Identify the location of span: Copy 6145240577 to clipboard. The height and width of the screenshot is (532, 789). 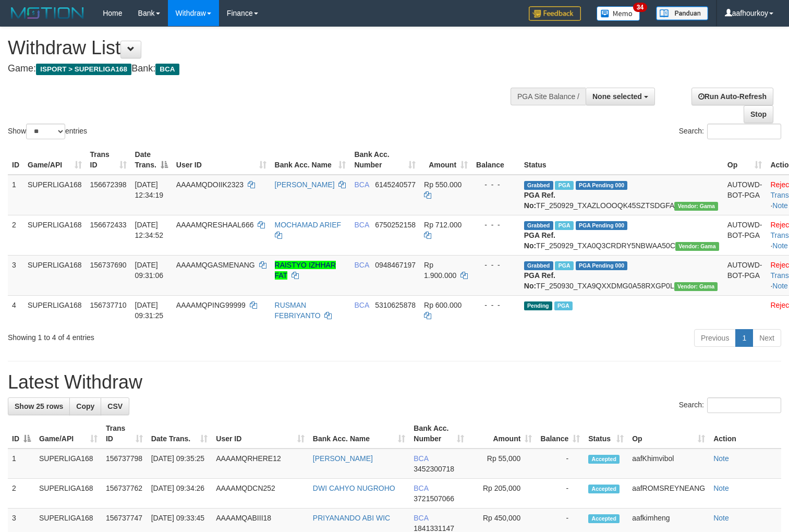
(395, 185).